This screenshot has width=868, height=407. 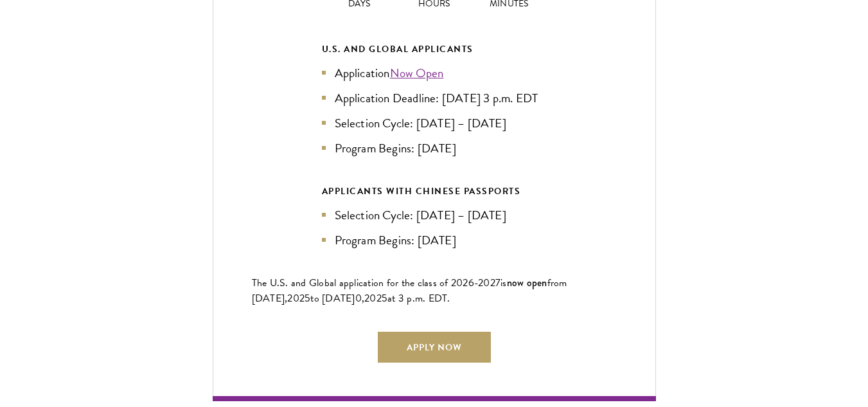 I want to click on span: 7, so click(x=498, y=283).